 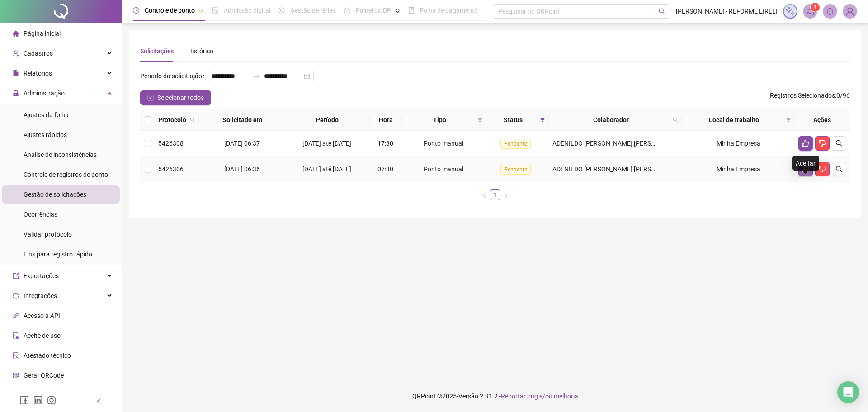 What do you see at coordinates (247, 11) in the screenshot?
I see `span: Admissão digital` at bounding box center [247, 11].